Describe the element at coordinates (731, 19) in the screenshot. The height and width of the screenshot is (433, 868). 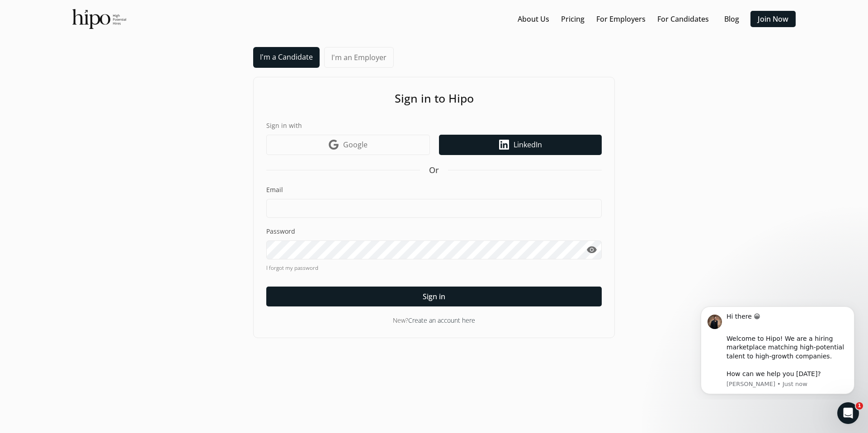
I see `a: Blog` at that location.